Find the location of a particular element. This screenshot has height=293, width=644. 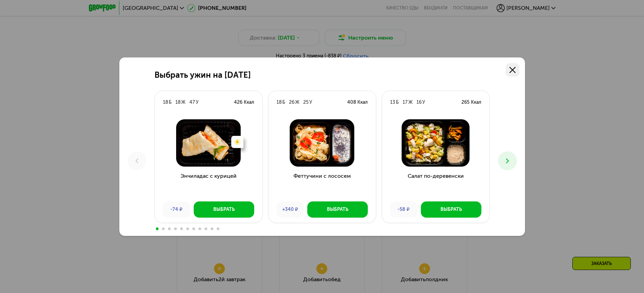

div: 26 is located at coordinates (291, 103).